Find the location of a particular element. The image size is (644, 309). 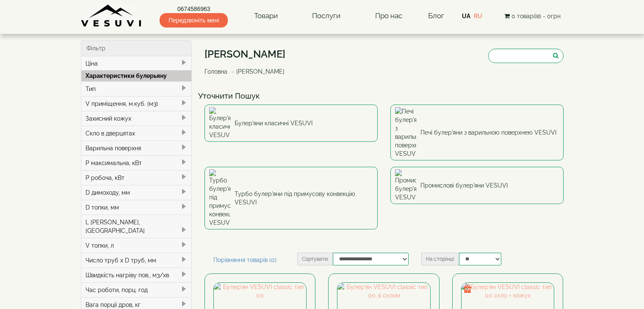

a: RU is located at coordinates (478, 16).